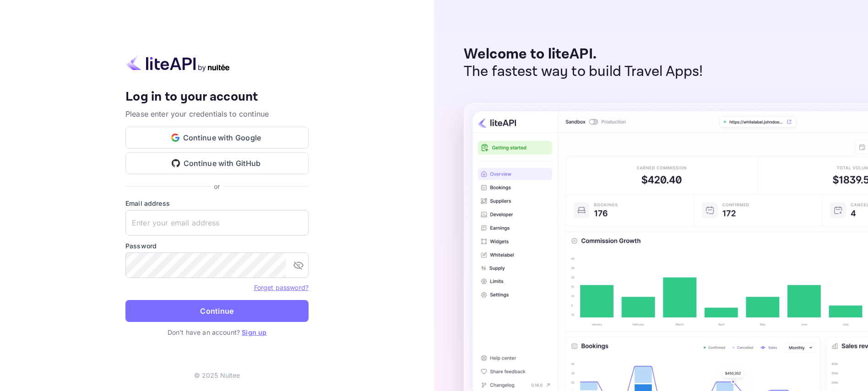 The image size is (868, 391). Describe the element at coordinates (254, 332) in the screenshot. I see `a: Sign up` at that location.